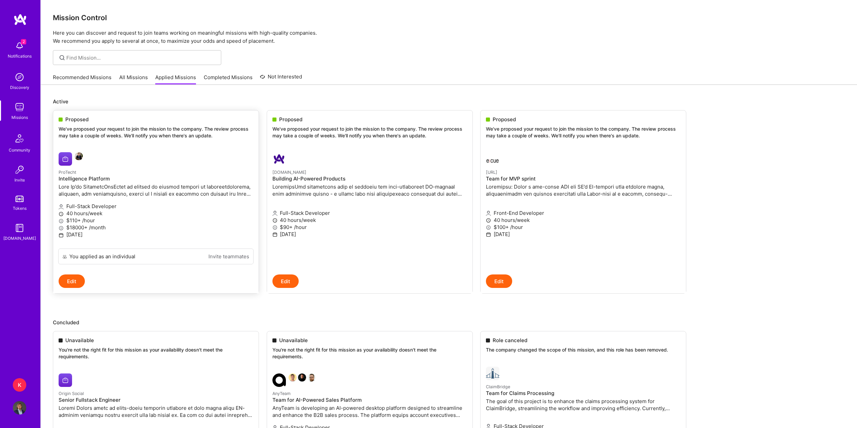 This screenshot has width=857, height=428. What do you see at coordinates (449, 322) in the screenshot?
I see `p: Concluded` at bounding box center [449, 322].